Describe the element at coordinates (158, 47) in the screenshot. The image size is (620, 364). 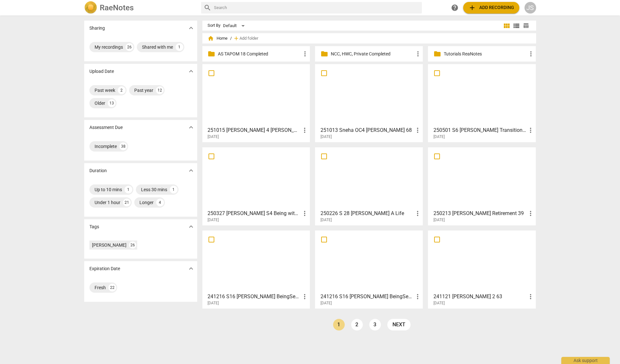
I see `div: Shared with me` at that location.